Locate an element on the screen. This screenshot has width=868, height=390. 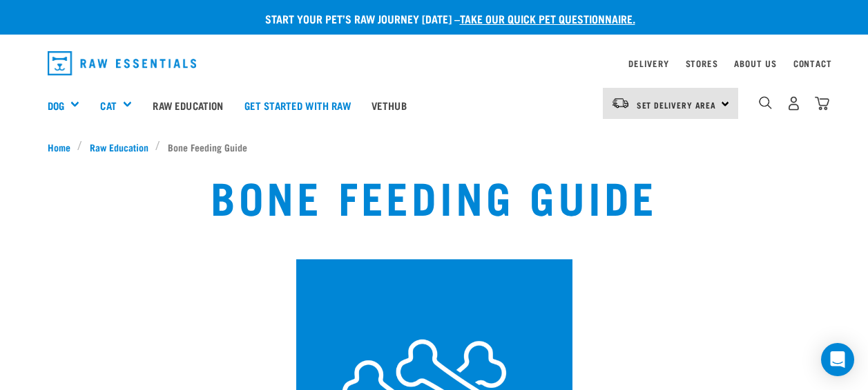
nav: dropdown navigation is located at coordinates (434, 63).